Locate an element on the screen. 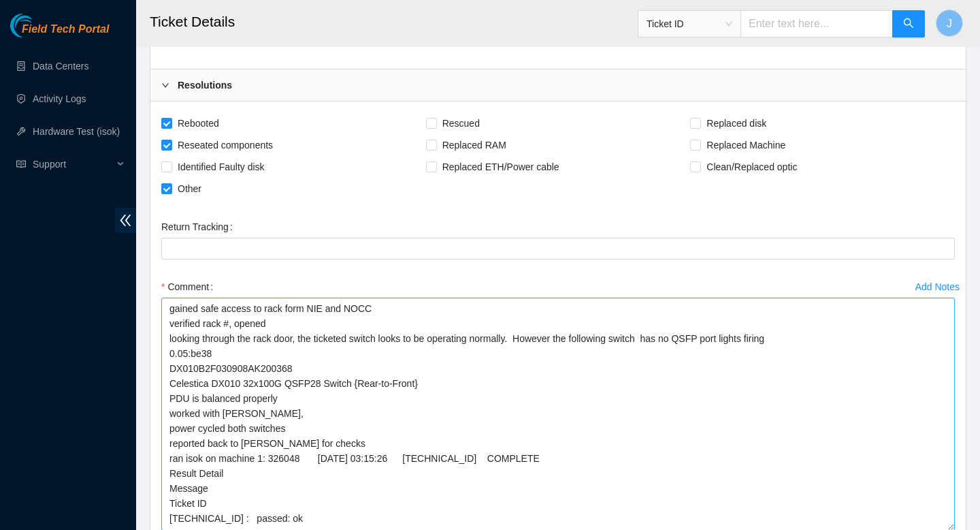  span: Identified Faulty disk is located at coordinates (221, 167).